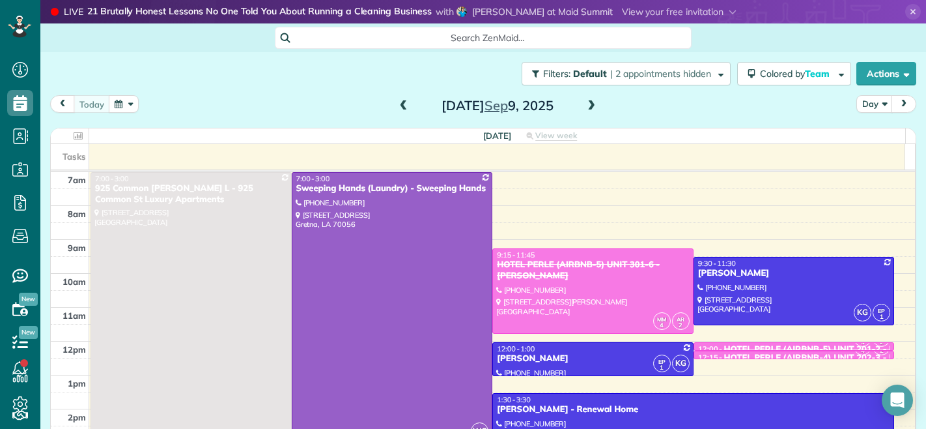  I want to click on div: Sweeping Hands (Laundry) - Sweeping Hands, so click(392, 188).